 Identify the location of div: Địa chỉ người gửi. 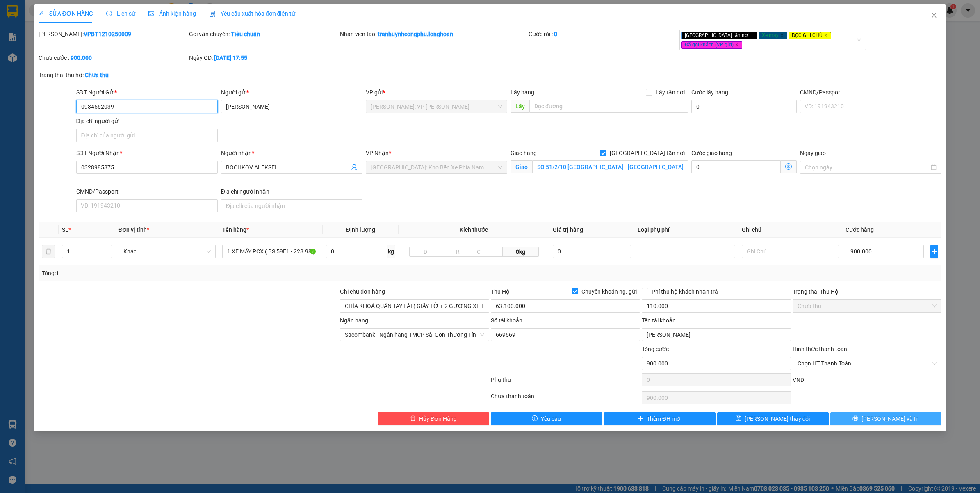
(147, 121).